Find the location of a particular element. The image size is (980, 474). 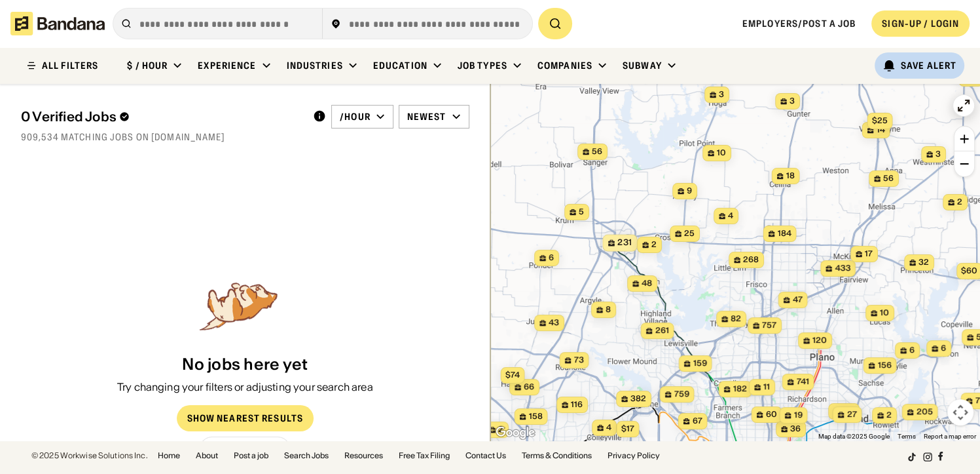

span: $74 is located at coordinates (512, 374).